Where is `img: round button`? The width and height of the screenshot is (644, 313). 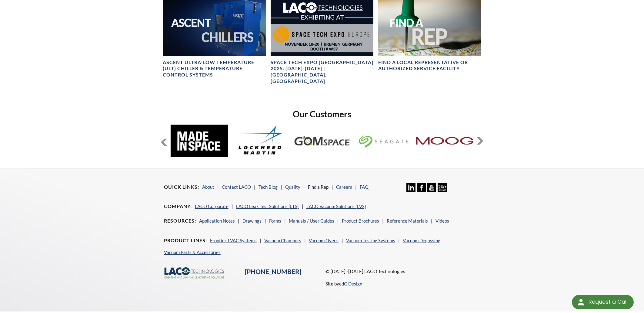 img: round button is located at coordinates (581, 302).